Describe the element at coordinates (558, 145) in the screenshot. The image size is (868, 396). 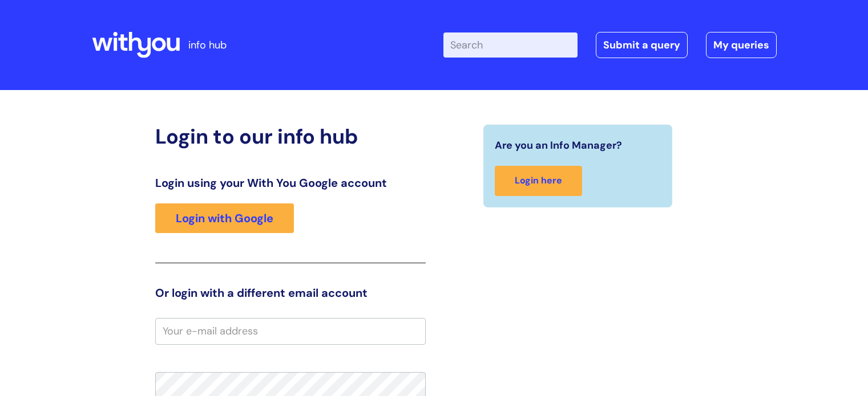
I see `span: Are you an Info Manager?` at that location.